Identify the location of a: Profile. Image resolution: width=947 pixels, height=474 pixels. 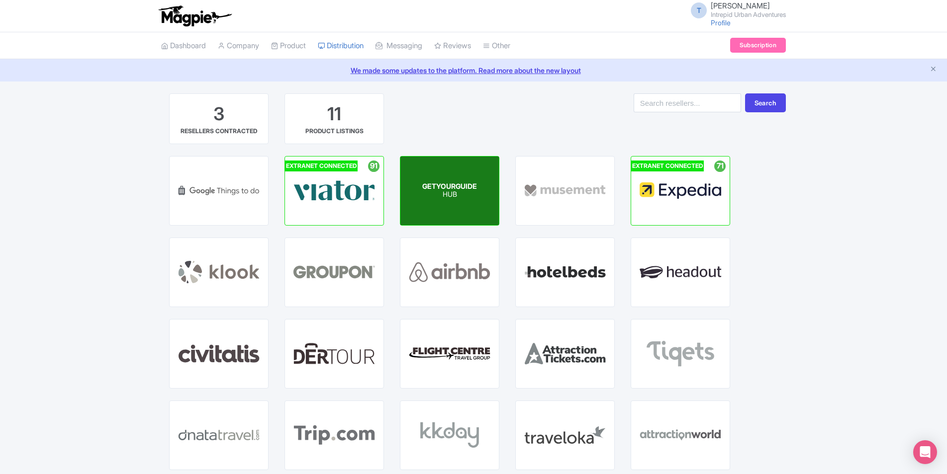
(721, 22).